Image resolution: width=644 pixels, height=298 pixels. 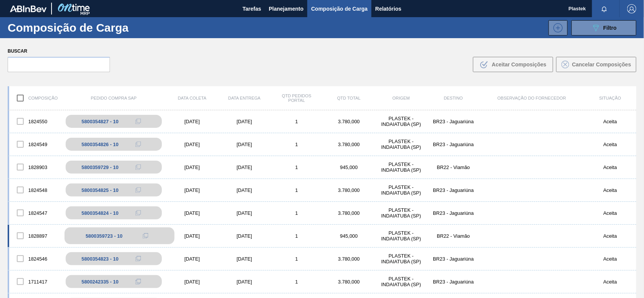 I want to click on label: Buscar, so click(x=59, y=51).